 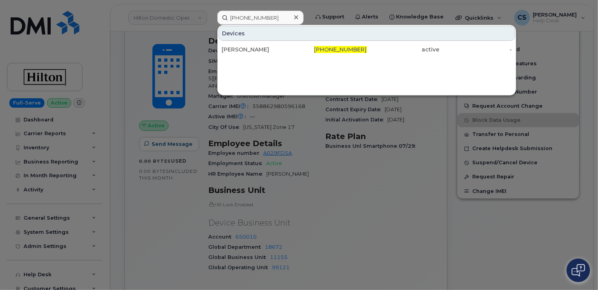 I want to click on img: Open chat, so click(x=578, y=270).